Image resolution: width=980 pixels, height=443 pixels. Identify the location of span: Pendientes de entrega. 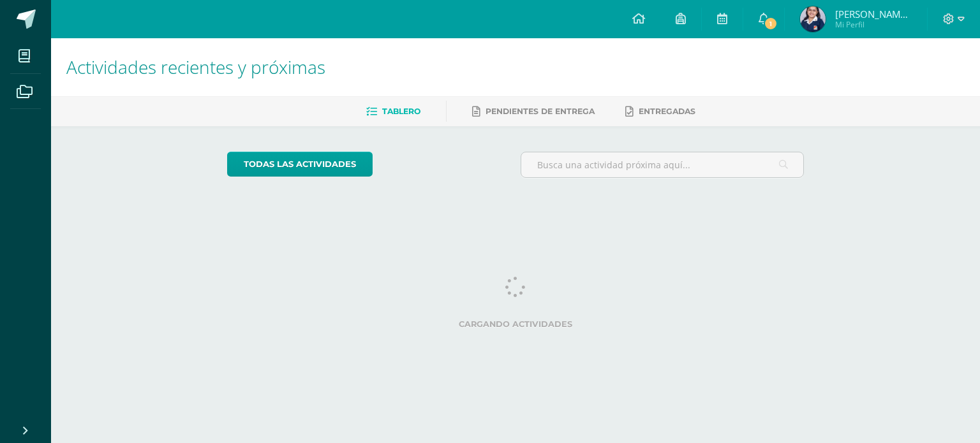
(539, 111).